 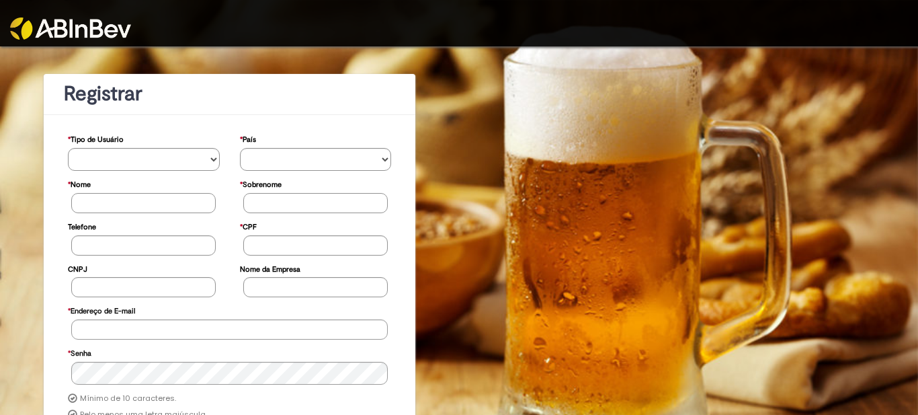 What do you see at coordinates (77, 268) in the screenshot?
I see `label: CNPJ` at bounding box center [77, 268].